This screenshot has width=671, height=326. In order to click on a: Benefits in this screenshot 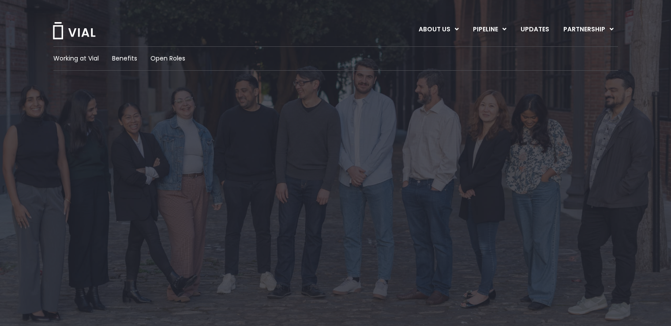, I will do `click(124, 58)`.